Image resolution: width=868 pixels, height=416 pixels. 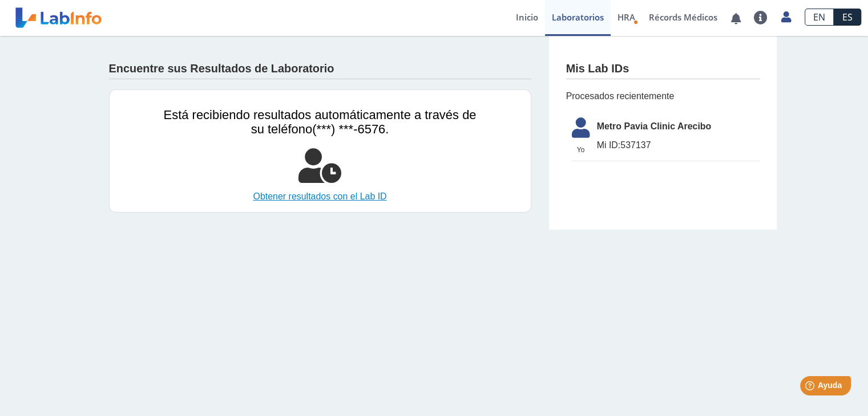 What do you see at coordinates (320, 197) in the screenshot?
I see `a: Obtener resultados con el Lab ID` at bounding box center [320, 197].